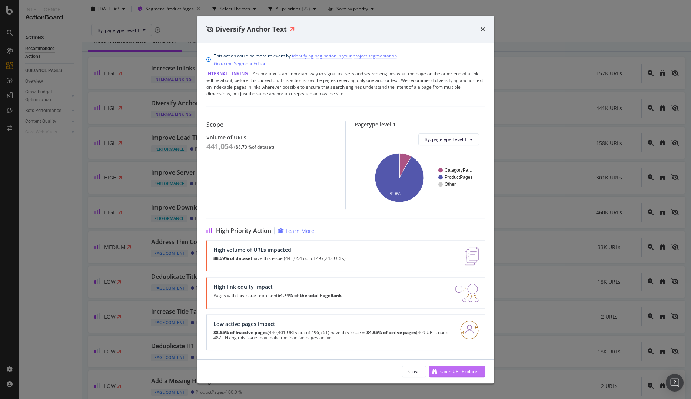 Image resolution: width=691 pixels, height=399 pixels. What do you see at coordinates (471, 256) in the screenshot?
I see `img: e5DMFwAAAABJRU5ErkJggg==` at bounding box center [471, 256].